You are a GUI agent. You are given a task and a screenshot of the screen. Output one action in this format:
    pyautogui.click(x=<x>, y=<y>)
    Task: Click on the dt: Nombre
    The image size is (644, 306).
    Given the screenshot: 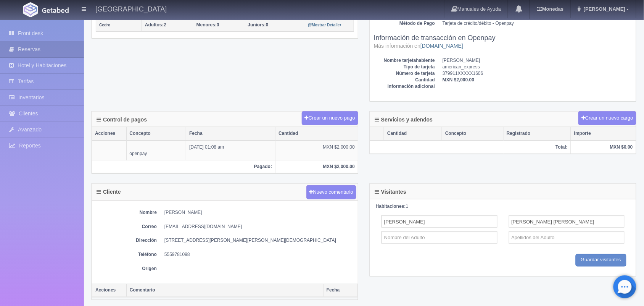 What is the action you would take?
    pyautogui.click(x=126, y=212)
    